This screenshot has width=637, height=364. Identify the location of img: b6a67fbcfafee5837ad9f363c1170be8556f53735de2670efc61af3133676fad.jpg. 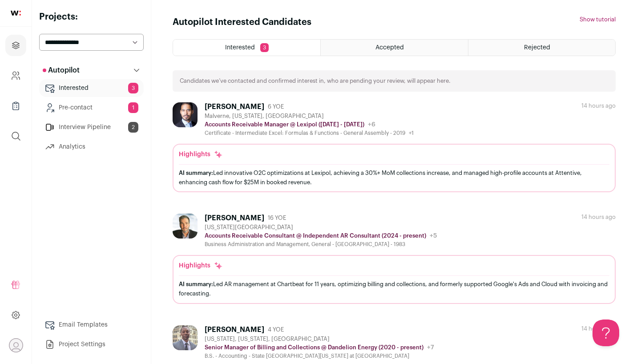
(185, 337).